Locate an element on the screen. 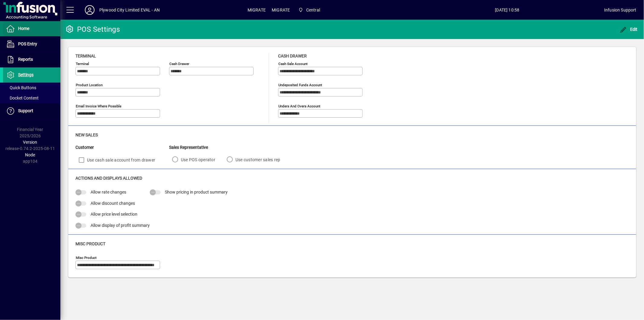  span: Docket Content is located at coordinates (22, 98).